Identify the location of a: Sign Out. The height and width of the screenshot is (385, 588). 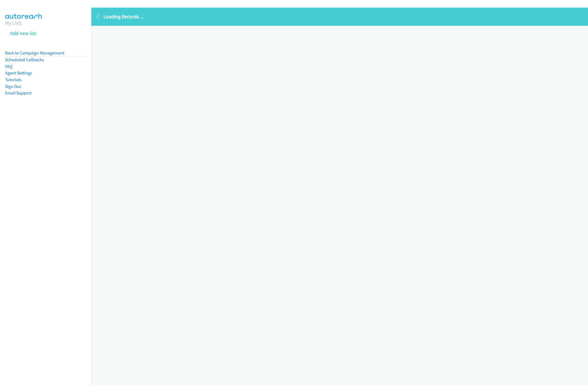
(13, 86).